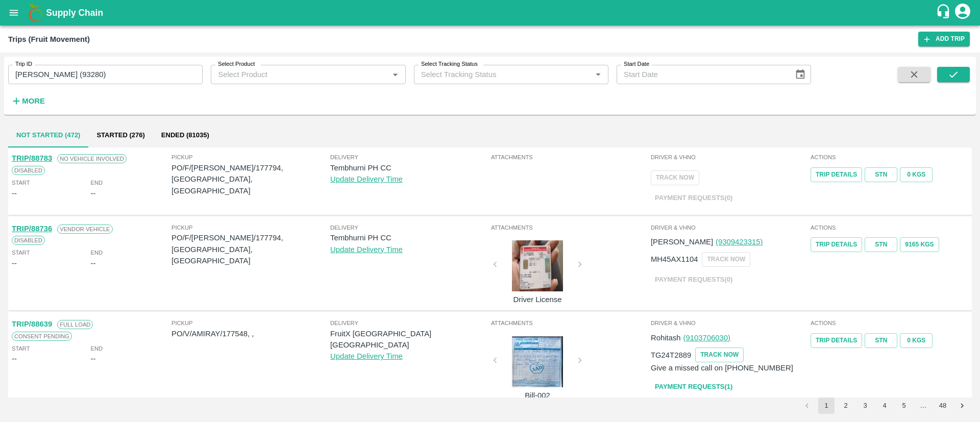 This screenshot has width=980, height=422. Describe the element at coordinates (885, 405) in the screenshot. I see `nav: pagination navigation` at that location.